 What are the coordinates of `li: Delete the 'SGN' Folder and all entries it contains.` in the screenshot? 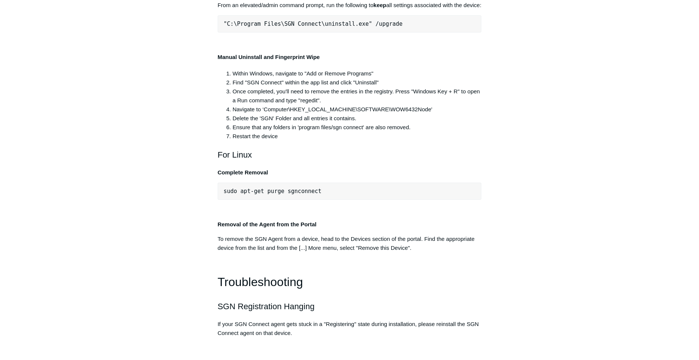 It's located at (357, 119).